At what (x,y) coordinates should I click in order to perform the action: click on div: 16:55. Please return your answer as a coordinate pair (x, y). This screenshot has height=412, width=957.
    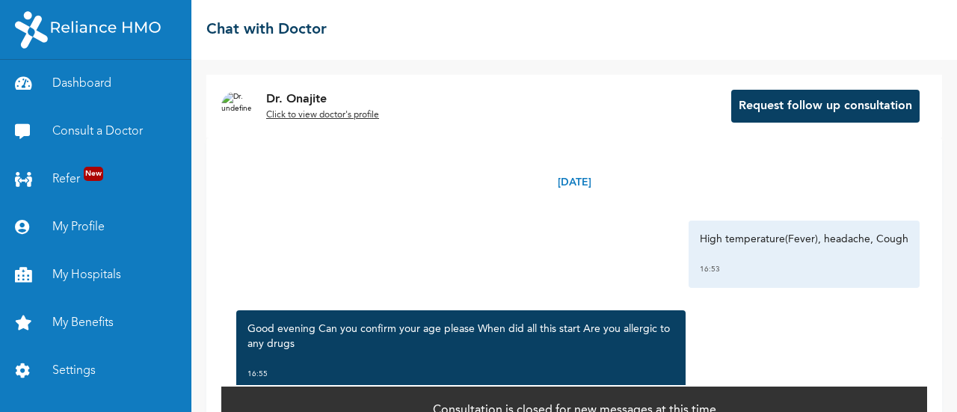
    Looking at the image, I should click on (460, 374).